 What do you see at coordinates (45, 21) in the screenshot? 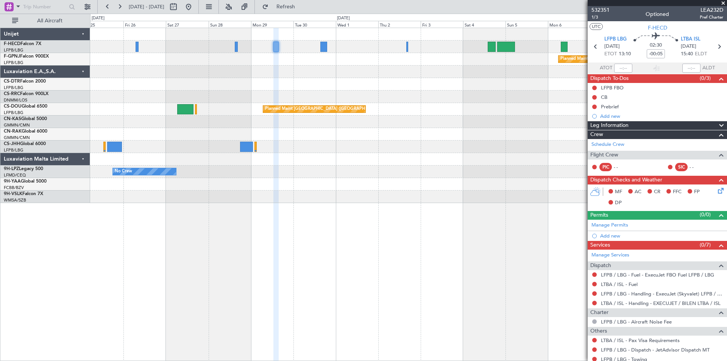
I see `button: All Aircraft` at bounding box center [45, 21].